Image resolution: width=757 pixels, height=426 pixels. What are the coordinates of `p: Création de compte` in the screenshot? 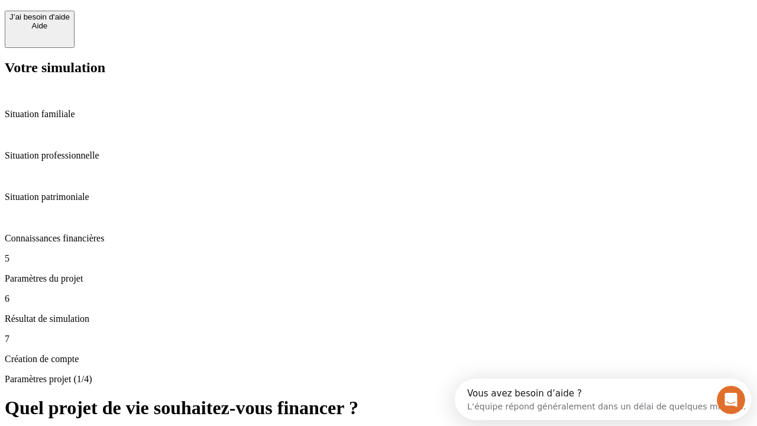 It's located at (378, 359).